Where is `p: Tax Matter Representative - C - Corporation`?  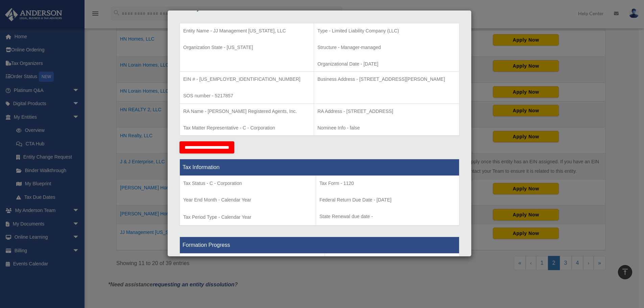 p: Tax Matter Representative - C - Corporation is located at coordinates (247, 128).